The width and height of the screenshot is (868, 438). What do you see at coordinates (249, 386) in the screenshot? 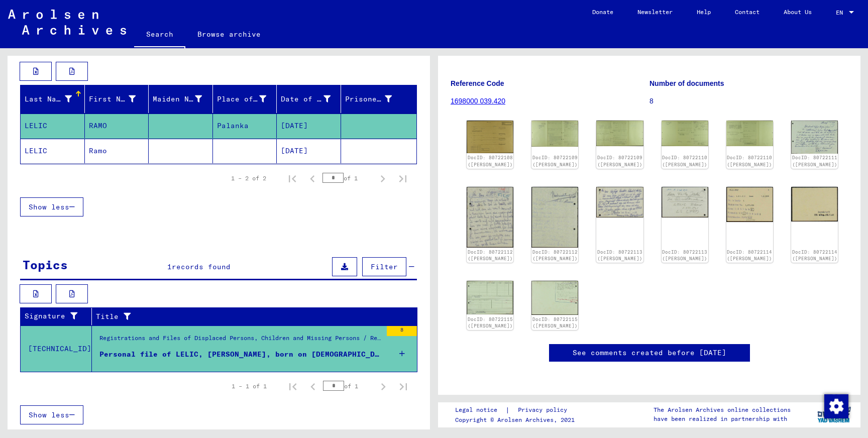
I see `div: 1 – 1 of 1` at bounding box center [249, 386].